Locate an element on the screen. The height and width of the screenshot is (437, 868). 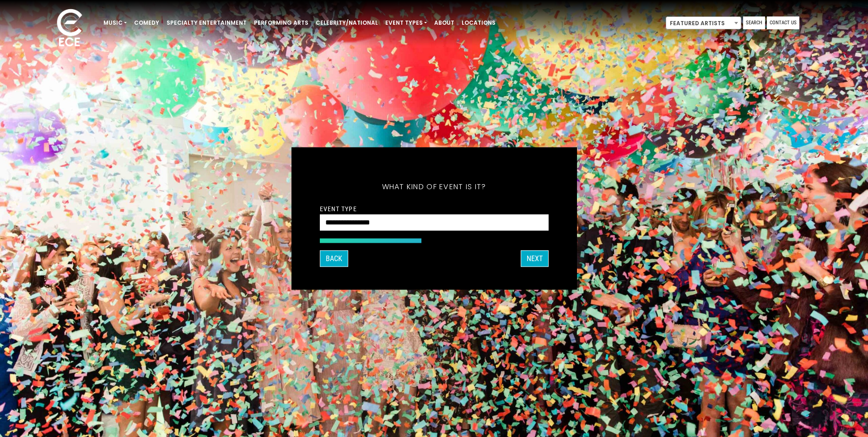
a: Comedy is located at coordinates (147, 23).